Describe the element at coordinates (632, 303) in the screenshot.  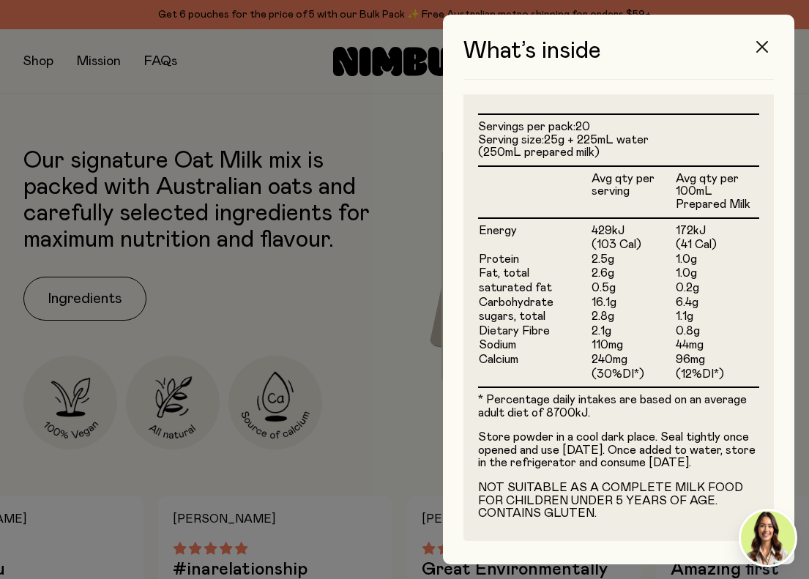
I see `td: 16.1g` at that location.